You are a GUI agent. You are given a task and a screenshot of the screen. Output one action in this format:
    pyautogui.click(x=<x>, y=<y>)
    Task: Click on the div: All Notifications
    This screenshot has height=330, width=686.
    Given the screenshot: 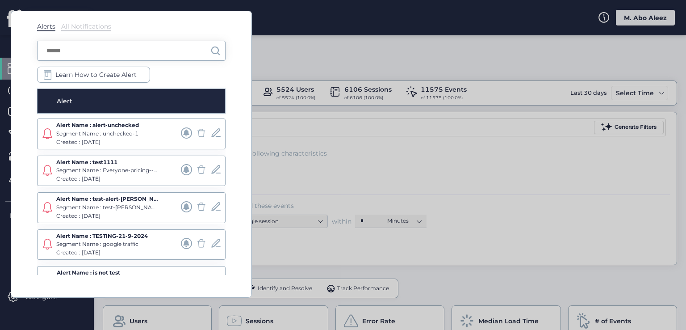 What is the action you would take?
    pyautogui.click(x=86, y=27)
    